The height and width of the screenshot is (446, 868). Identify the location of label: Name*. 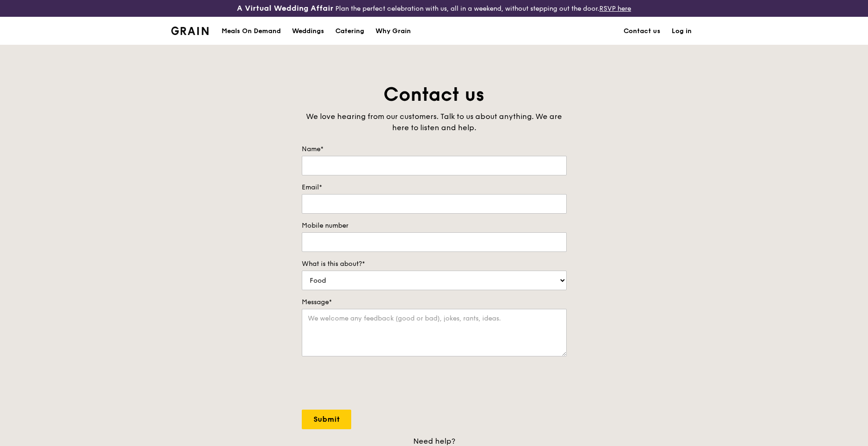
(434, 150).